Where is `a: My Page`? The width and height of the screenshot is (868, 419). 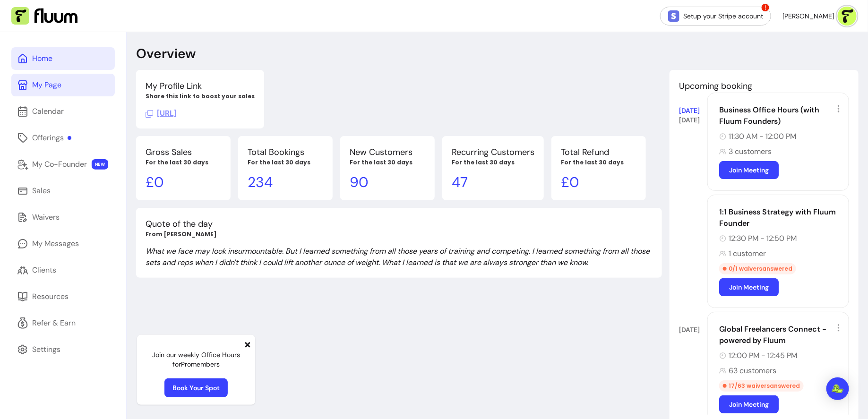 a: My Page is located at coordinates (63, 85).